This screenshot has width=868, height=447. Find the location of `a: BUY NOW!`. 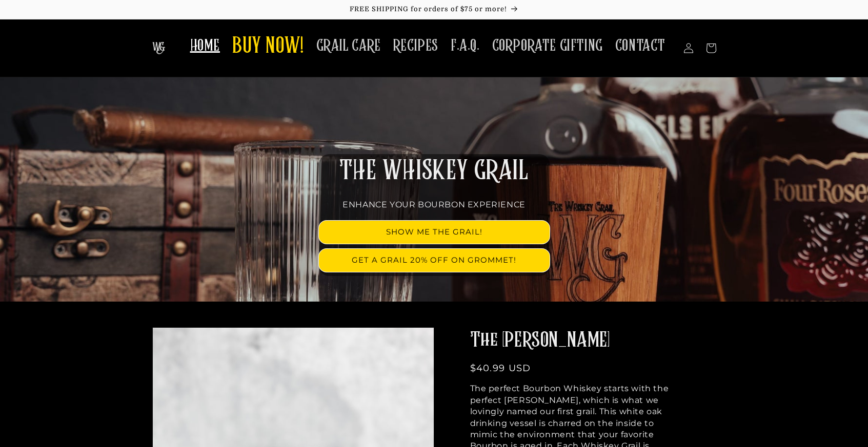

a: BUY NOW! is located at coordinates (268, 47).